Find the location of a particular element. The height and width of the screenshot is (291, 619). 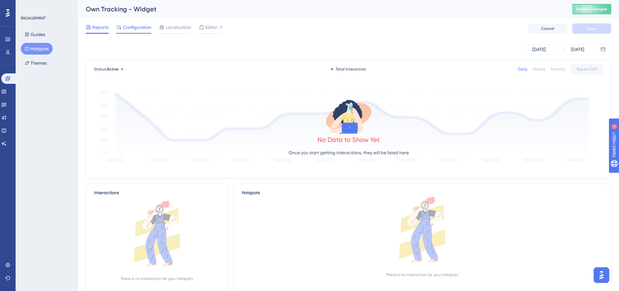

div: Own Tracking - Widget is located at coordinates (320, 9).